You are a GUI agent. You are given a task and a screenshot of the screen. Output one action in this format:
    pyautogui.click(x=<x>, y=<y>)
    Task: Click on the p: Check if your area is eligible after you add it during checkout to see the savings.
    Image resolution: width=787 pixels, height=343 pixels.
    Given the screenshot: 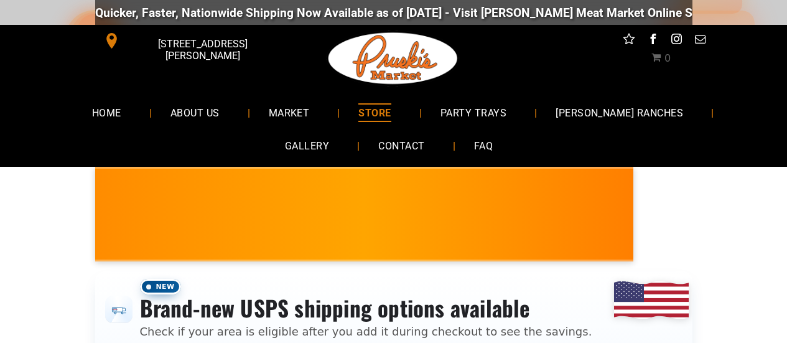 What is the action you would take?
    pyautogui.click(x=366, y=331)
    